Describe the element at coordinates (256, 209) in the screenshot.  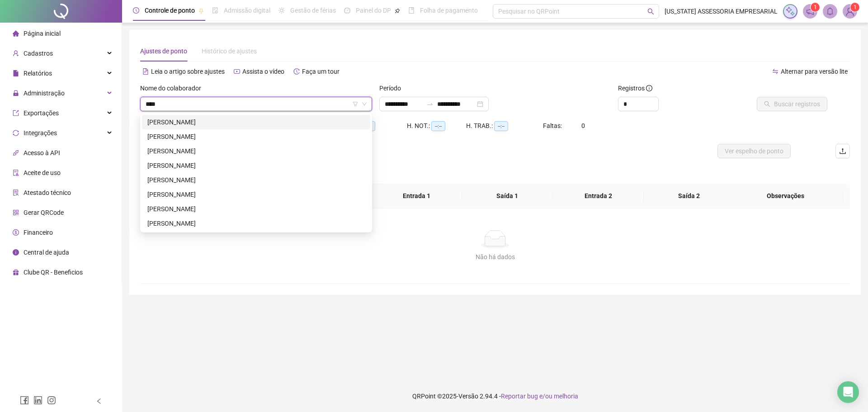
I see `div: RENATO MATOS ALVES DE PAULA` at that location.